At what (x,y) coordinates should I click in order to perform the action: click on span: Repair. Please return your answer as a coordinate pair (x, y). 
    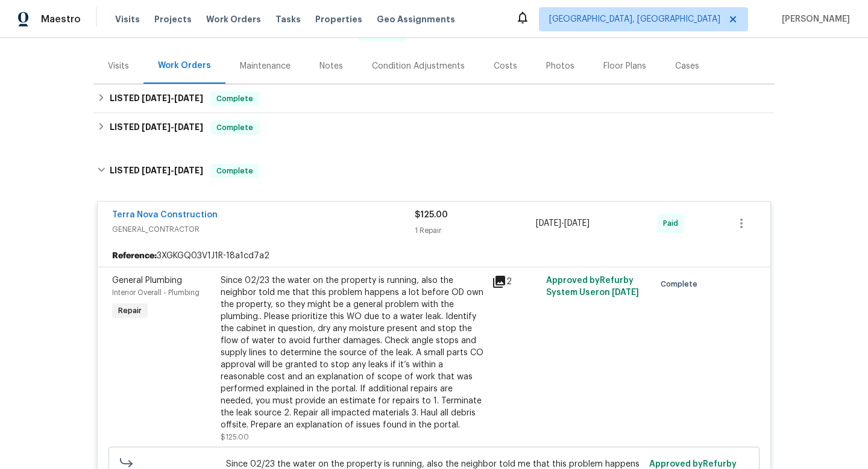
    Looking at the image, I should click on (129, 311).